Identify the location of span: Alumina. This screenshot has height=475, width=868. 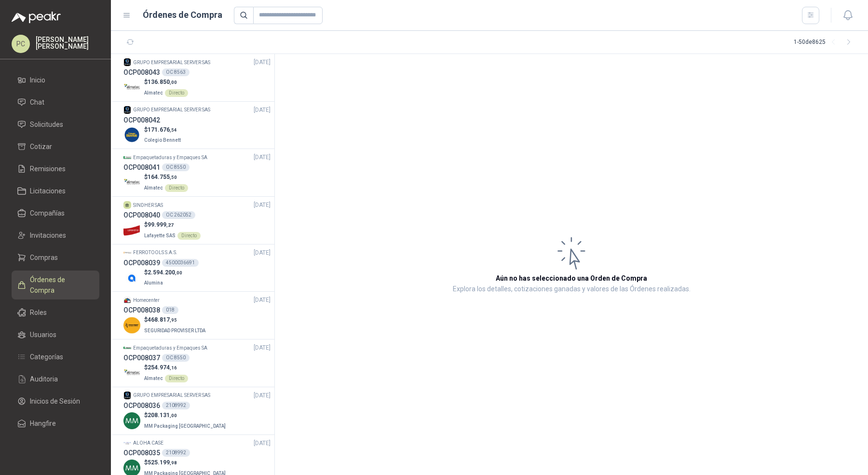
(153, 282).